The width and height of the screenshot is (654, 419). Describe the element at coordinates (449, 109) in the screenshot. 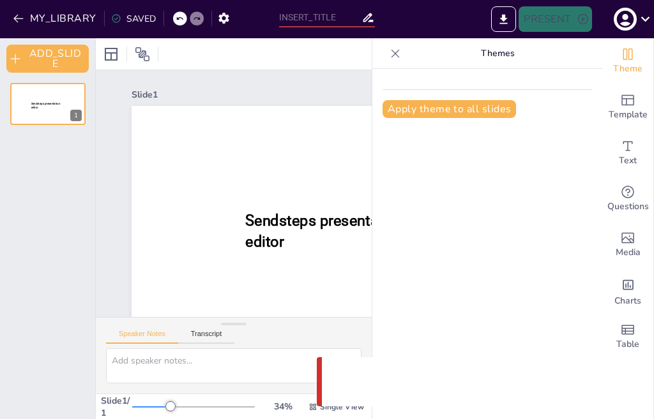

I see `button: Apply theme to all slides` at that location.